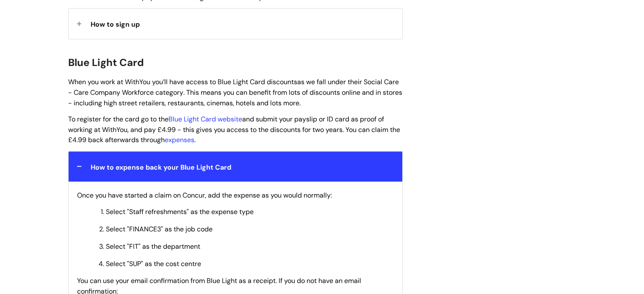 This screenshot has height=294, width=644. I want to click on a: expenses, so click(179, 139).